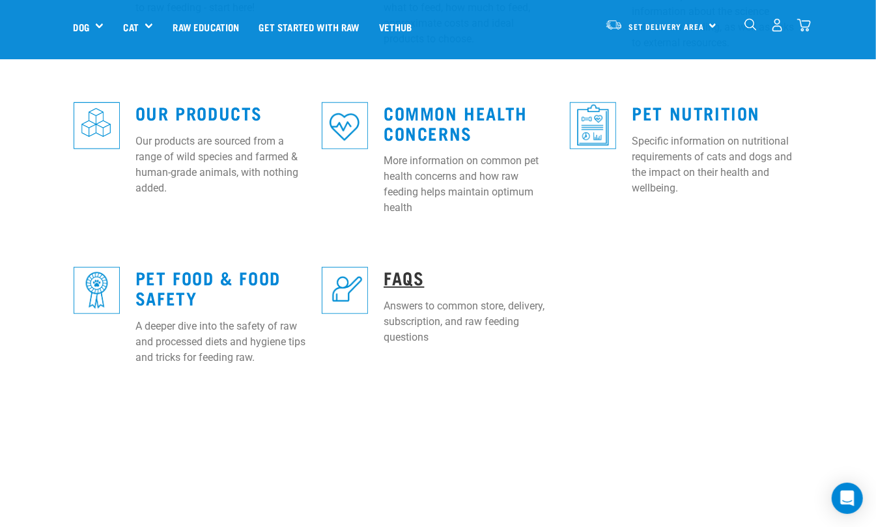 This screenshot has width=876, height=527. I want to click on span: Set Delivery Area, so click(667, 26).